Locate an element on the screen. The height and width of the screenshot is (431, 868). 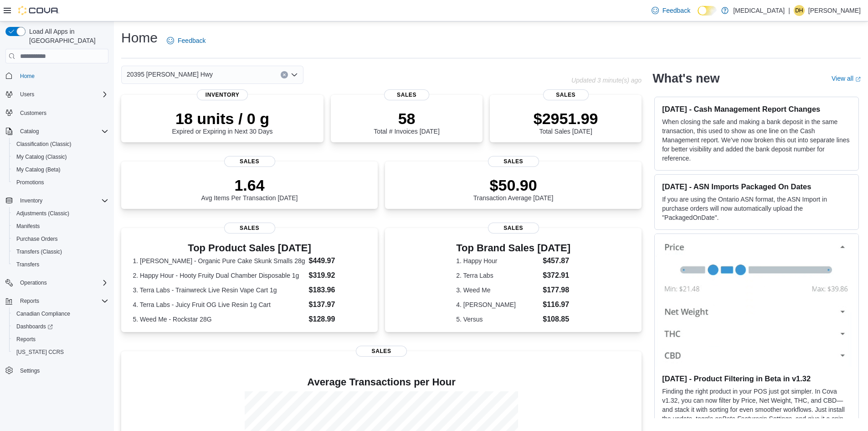
button: Home is located at coordinates (57, 75).